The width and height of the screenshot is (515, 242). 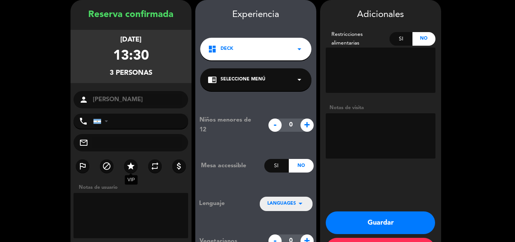 What do you see at coordinates (179, 166) in the screenshot?
I see `i: attach_money` at bounding box center [179, 166].